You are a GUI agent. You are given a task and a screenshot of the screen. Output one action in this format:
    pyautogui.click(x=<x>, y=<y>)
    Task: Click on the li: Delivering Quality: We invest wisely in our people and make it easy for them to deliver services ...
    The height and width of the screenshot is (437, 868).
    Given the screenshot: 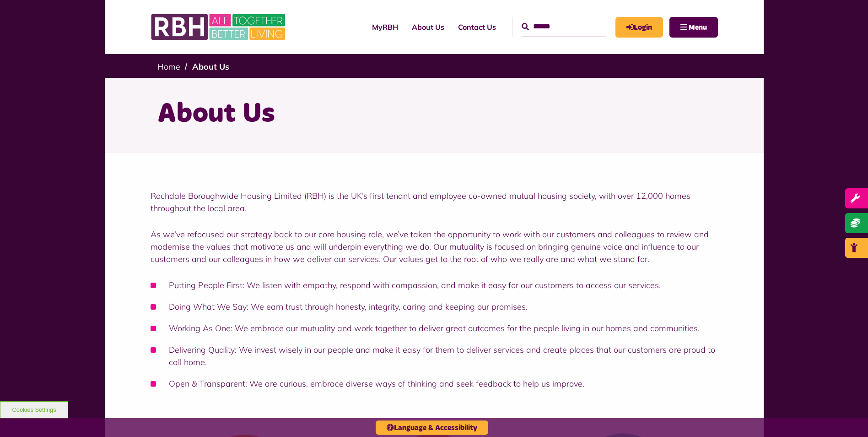 What is the action you would take?
    pyautogui.click(x=434, y=356)
    